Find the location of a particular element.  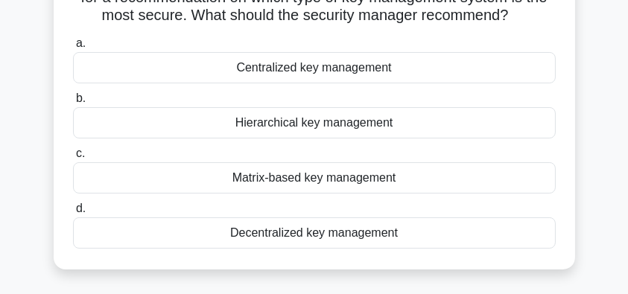

span: a. is located at coordinates (80, 42).